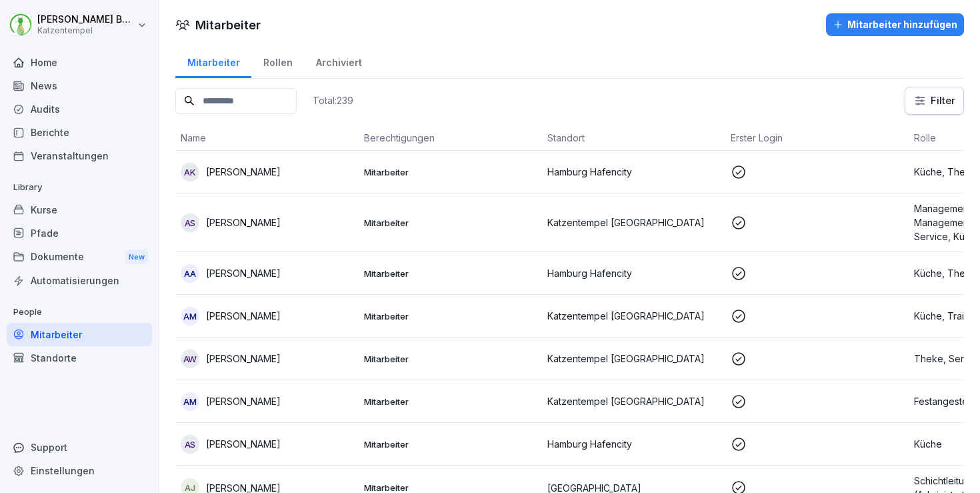  Describe the element at coordinates (934, 101) in the screenshot. I see `button: Filter` at that location.